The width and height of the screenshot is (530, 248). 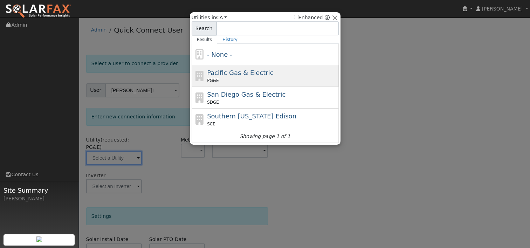 What do you see at coordinates (265, 136) in the screenshot?
I see `i: Showing page 1 of 1` at bounding box center [265, 136].